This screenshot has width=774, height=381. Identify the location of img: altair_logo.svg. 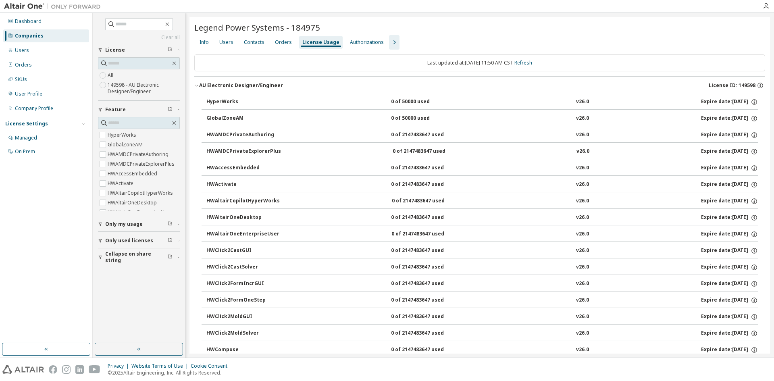
(23, 369).